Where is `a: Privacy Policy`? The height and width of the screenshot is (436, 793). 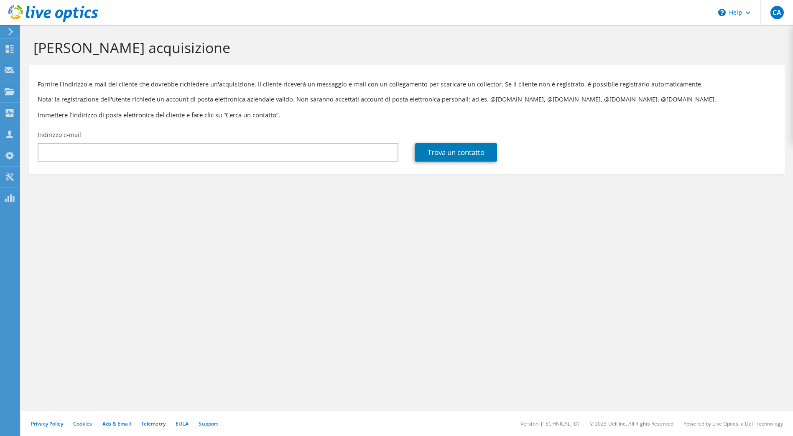
a: Privacy Policy is located at coordinates (47, 424).